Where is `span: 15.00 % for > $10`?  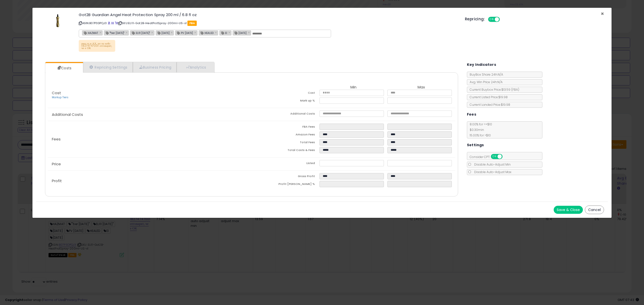 span: 15.00 % for > $10 is located at coordinates (479, 135).